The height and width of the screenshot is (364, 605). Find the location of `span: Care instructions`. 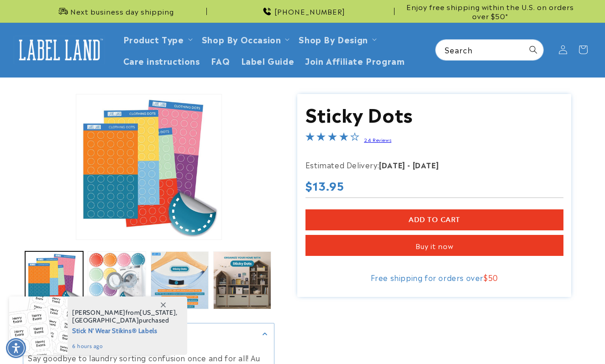

span: Care instructions is located at coordinates (162, 60).